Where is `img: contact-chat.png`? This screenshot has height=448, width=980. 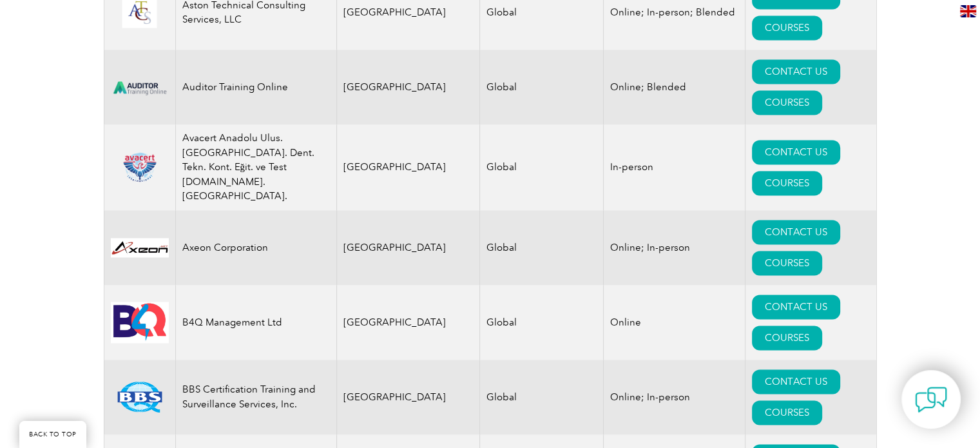 img: contact-chat.png is located at coordinates (931, 400).